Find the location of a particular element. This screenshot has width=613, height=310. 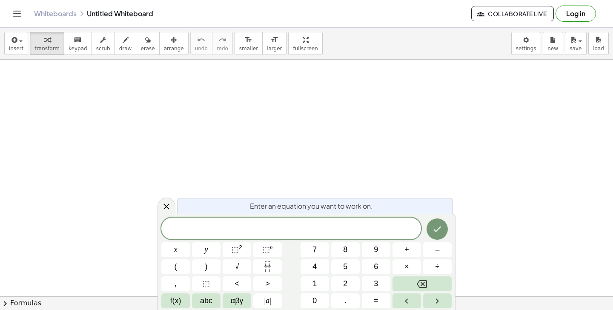

span: larger is located at coordinates (274, 49).